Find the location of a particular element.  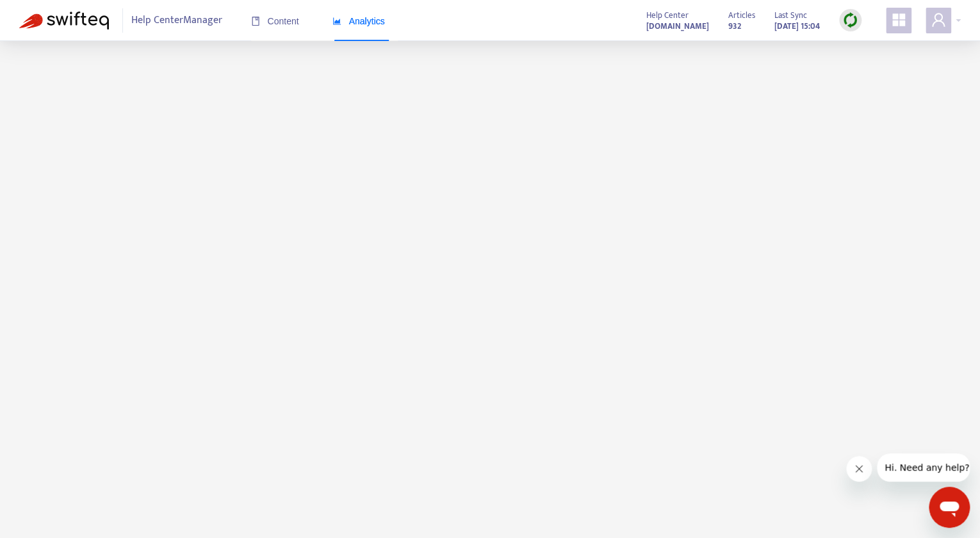

span: area-chart is located at coordinates (337, 21).